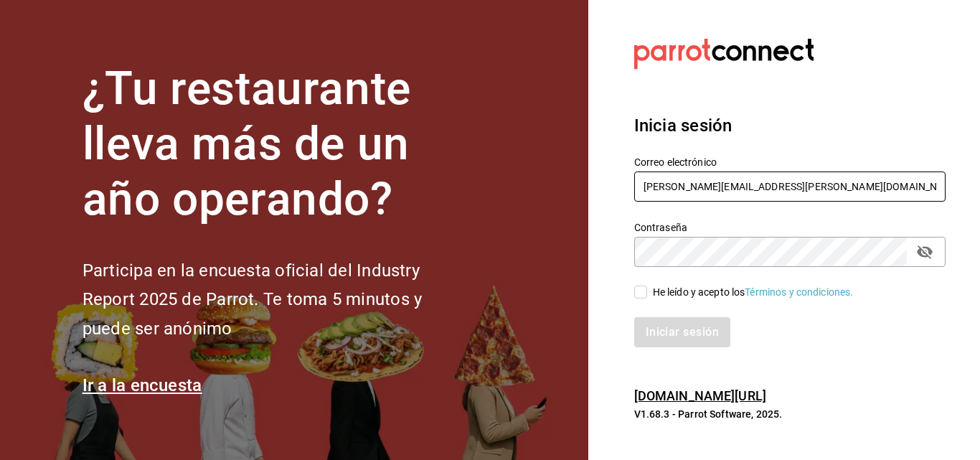  I want to click on div: He leído y acepto los, so click(753, 292).